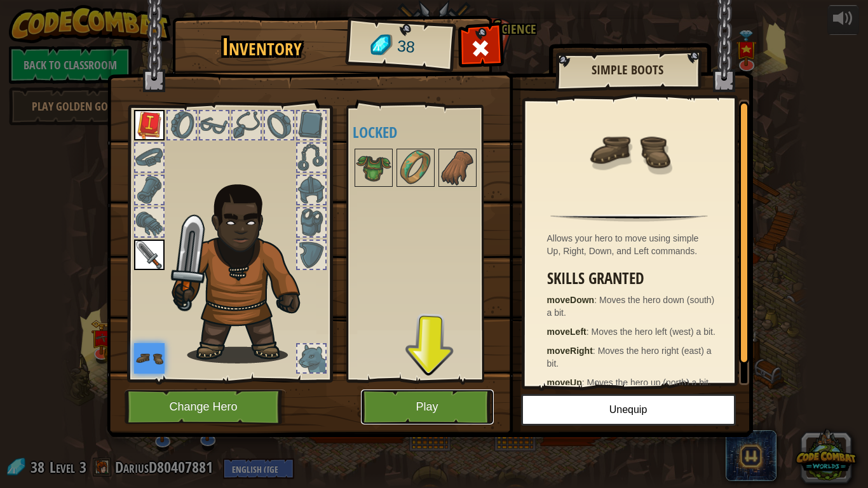  What do you see at coordinates (653, 332) in the screenshot?
I see `span: Moves the hero left (west) a bit.` at bounding box center [653, 332].